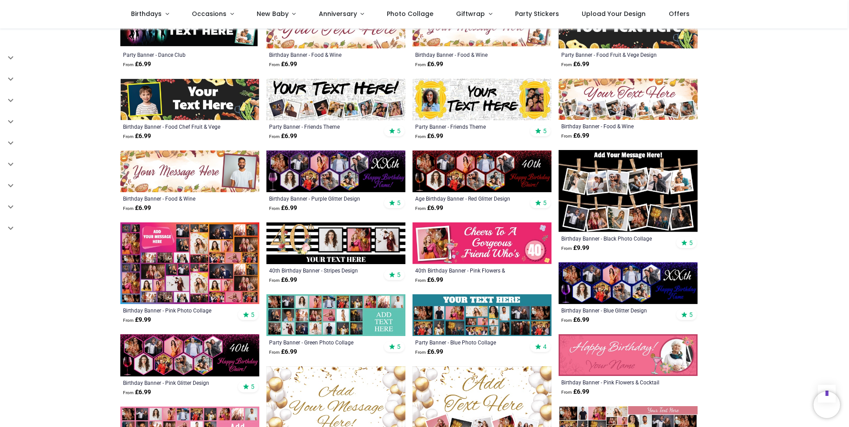 The image size is (849, 427). I want to click on div: Birthday Banner - Pink Glitter Design, so click(176, 383).